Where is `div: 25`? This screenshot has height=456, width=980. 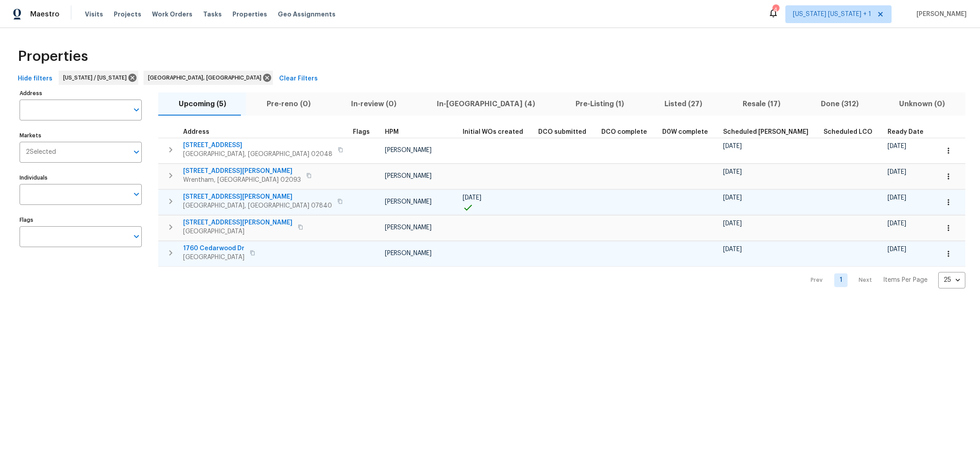
div: 25 is located at coordinates (952, 280).